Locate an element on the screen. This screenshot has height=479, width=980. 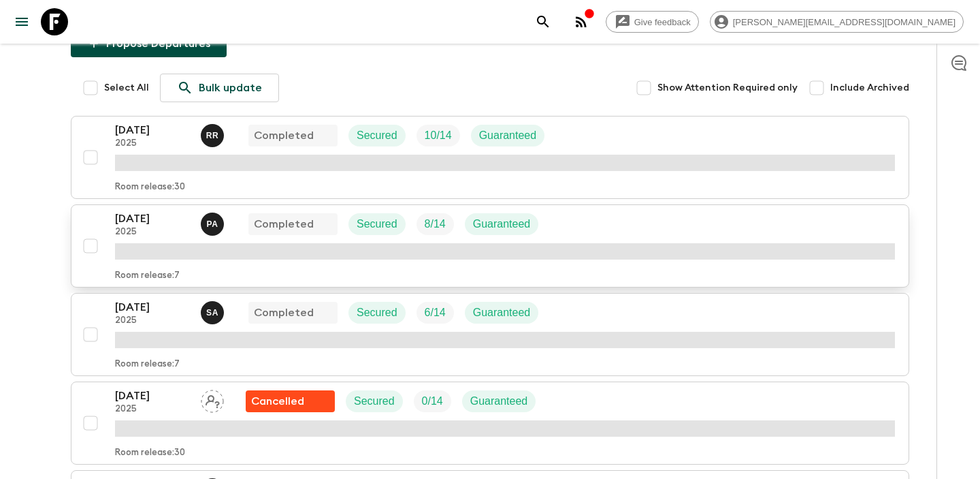
p: Bulk update is located at coordinates (230, 88).